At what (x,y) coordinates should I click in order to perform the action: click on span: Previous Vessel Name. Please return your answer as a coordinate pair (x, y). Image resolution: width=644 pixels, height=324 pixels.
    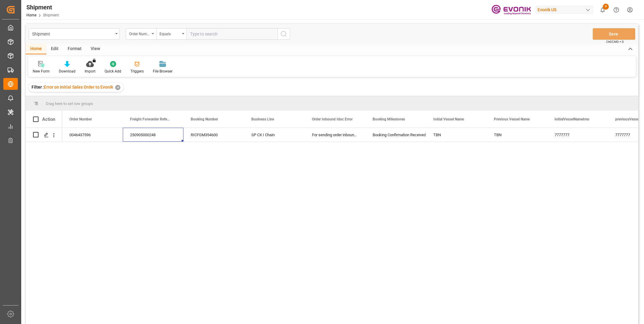
    Looking at the image, I should click on (512, 119).